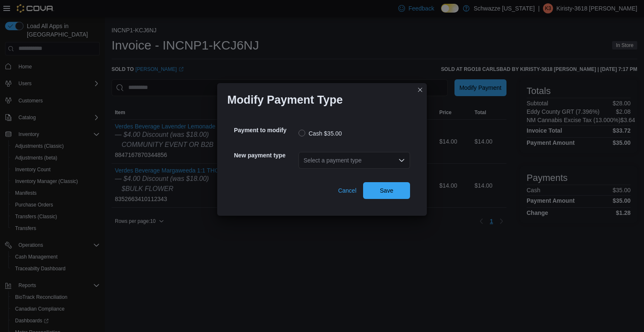 The image size is (644, 332). What do you see at coordinates (320, 134) in the screenshot?
I see `label: Cash $35.00` at bounding box center [320, 134].